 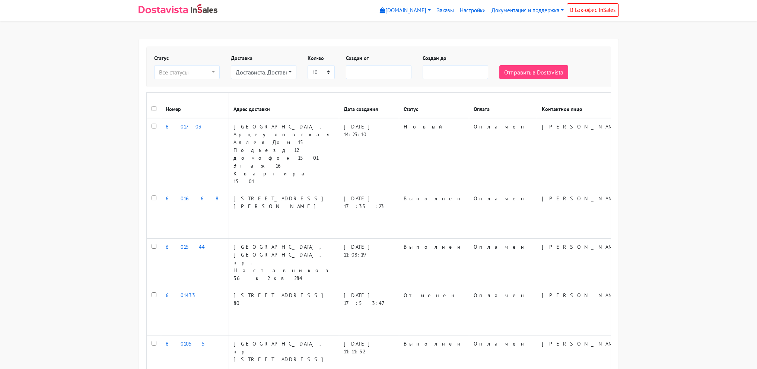 I want to click on td: Новый, so click(x=434, y=154).